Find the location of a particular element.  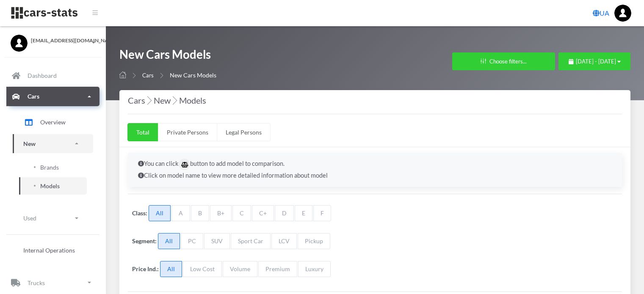

a: New is located at coordinates (53, 144).